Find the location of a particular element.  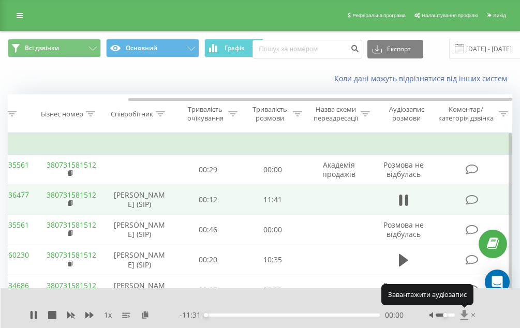

button: Графік is located at coordinates (234, 48).